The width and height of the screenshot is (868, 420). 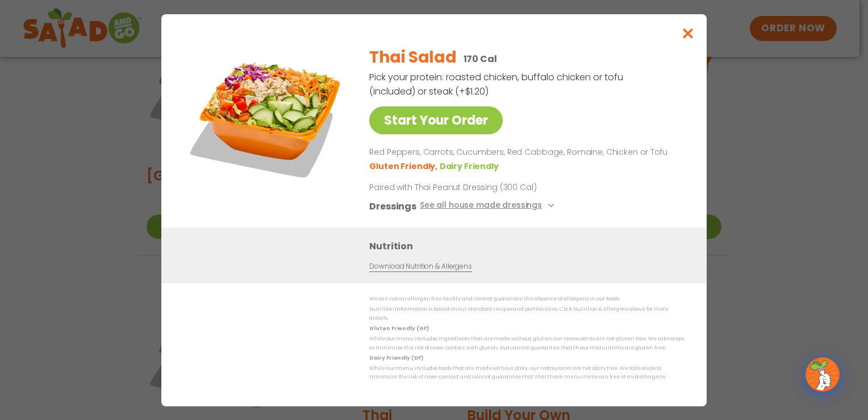 What do you see at coordinates (413, 58) in the screenshot?
I see `h2: Thai Salad` at bounding box center [413, 58].